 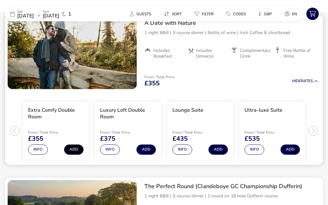 What do you see at coordinates (108, 139) in the screenshot?
I see `span: £375` at bounding box center [108, 139].